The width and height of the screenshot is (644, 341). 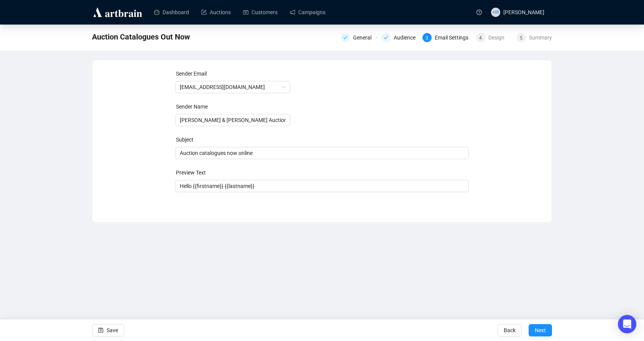 What do you see at coordinates (108, 330) in the screenshot?
I see `button: Save` at bounding box center [108, 330].